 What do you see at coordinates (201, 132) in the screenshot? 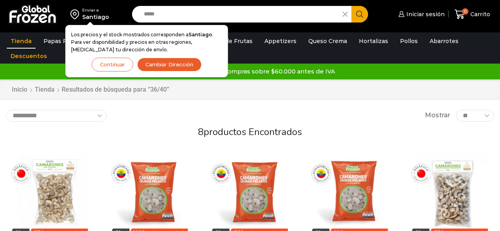
I see `span: 8` at bounding box center [201, 132].